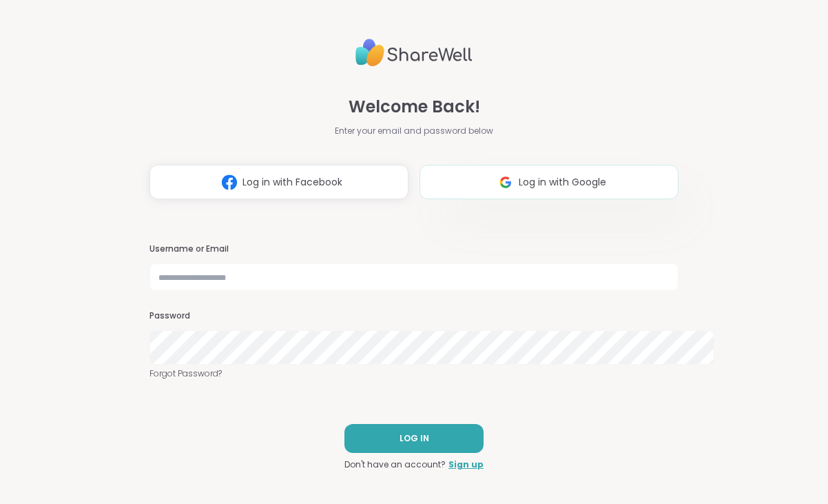 The image size is (828, 504). What do you see at coordinates (466, 465) in the screenshot?
I see `a: Sign up` at bounding box center [466, 465].